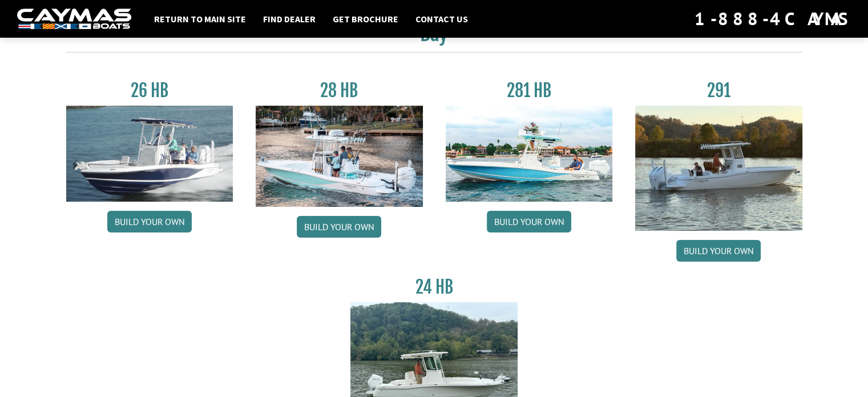  Describe the element at coordinates (339, 156) in the screenshot. I see `img: 28_hb_thumbnail_for_caymas_connect.jpg` at that location.